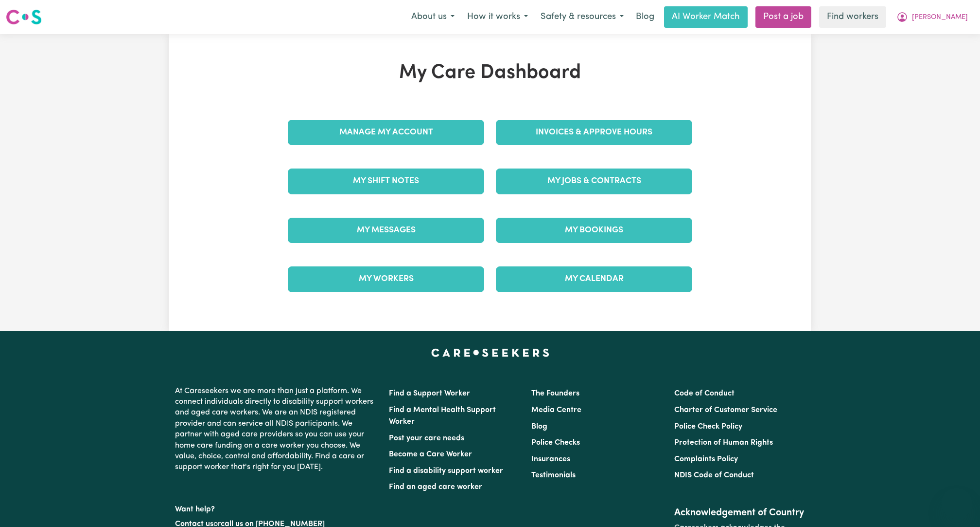 The image size is (980, 527). What do you see at coordinates (386, 132) in the screenshot?
I see `a: Manage My Account` at bounding box center [386, 132].